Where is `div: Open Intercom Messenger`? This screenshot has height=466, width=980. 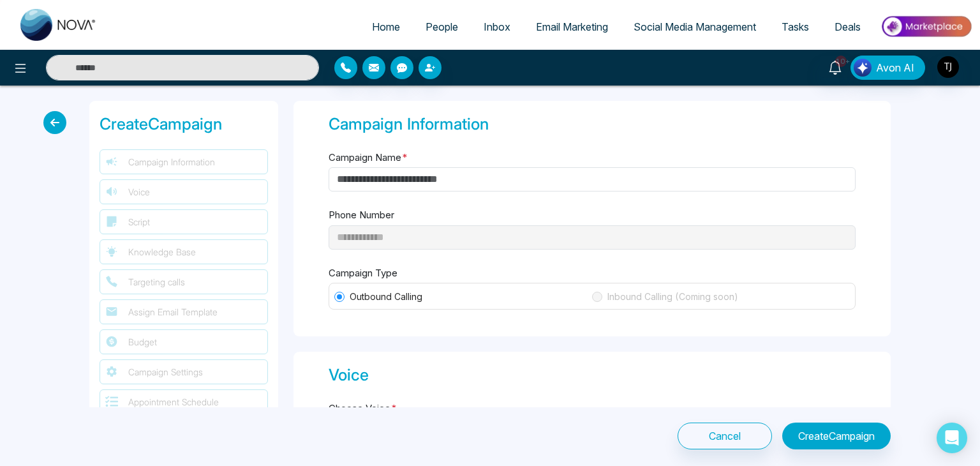 div: Open Intercom Messenger is located at coordinates (952, 438).